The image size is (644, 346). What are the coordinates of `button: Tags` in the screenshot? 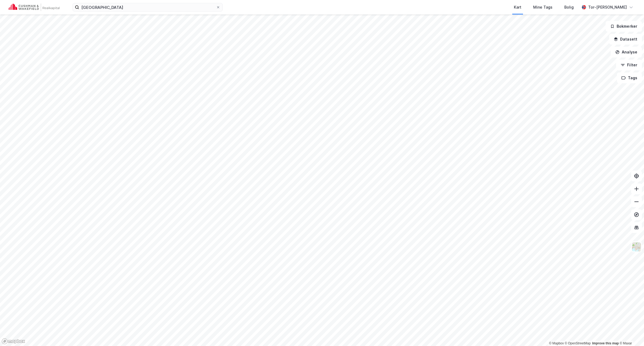 It's located at (629, 78).